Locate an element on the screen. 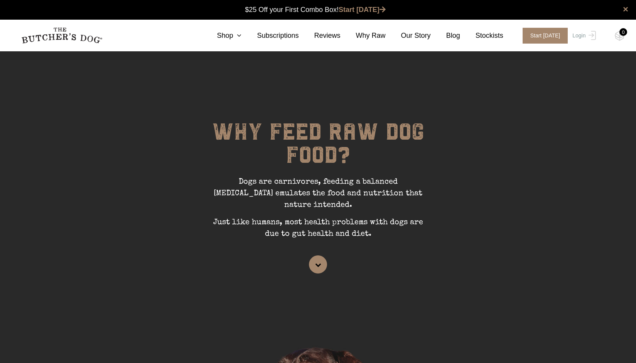 The height and width of the screenshot is (363, 636). a: Why Raw is located at coordinates (363, 35).